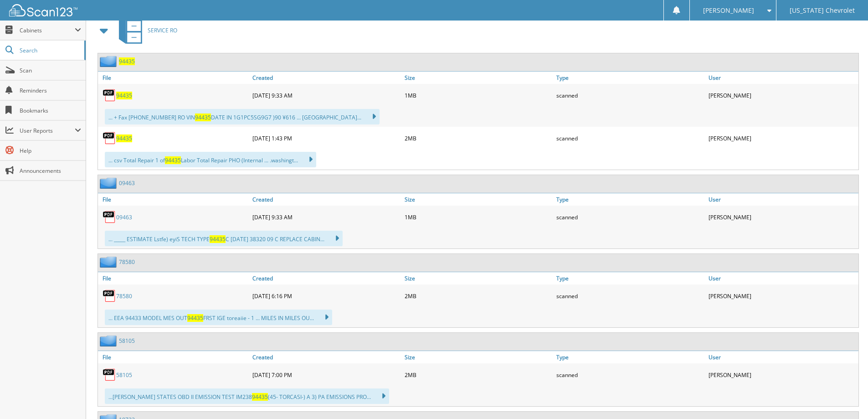  What do you see at coordinates (162, 30) in the screenshot?
I see `span: SERVICE RO` at bounding box center [162, 30].